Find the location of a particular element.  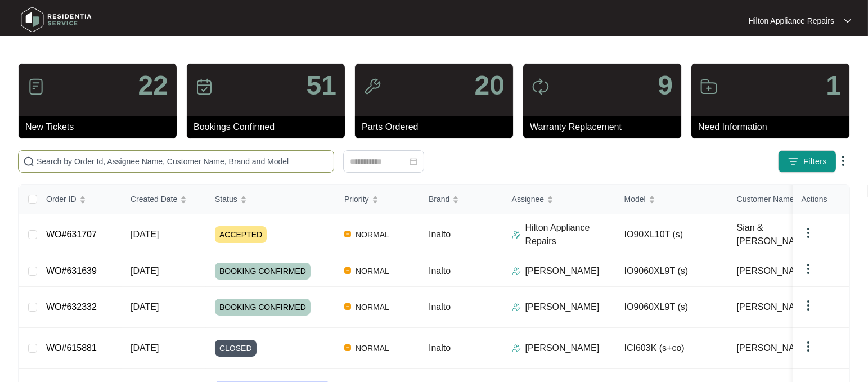

span: Brand is located at coordinates (439, 199).